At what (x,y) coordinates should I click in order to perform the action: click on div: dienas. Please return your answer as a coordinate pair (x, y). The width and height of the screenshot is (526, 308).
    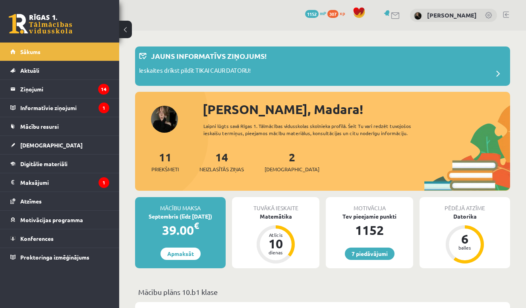
    Looking at the image, I should click on (276, 252).